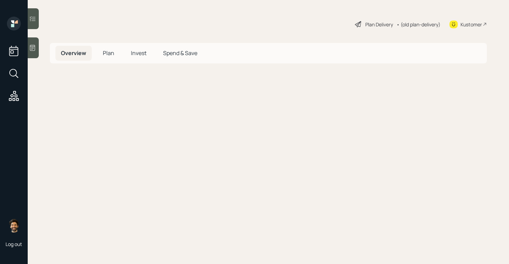 This screenshot has width=509, height=264. Describe the element at coordinates (14, 225) in the screenshot. I see `img: eric-schwartz-headshot.png` at that location.